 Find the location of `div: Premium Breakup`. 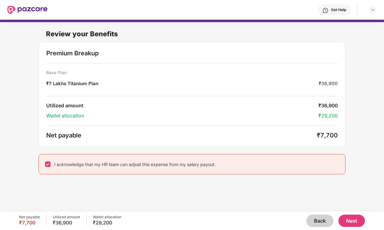

div: Premium Breakup is located at coordinates (192, 53).